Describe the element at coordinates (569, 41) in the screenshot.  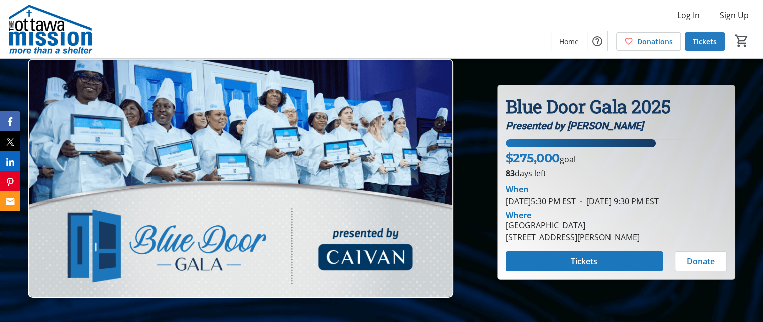
I see `a: Home` at that location.